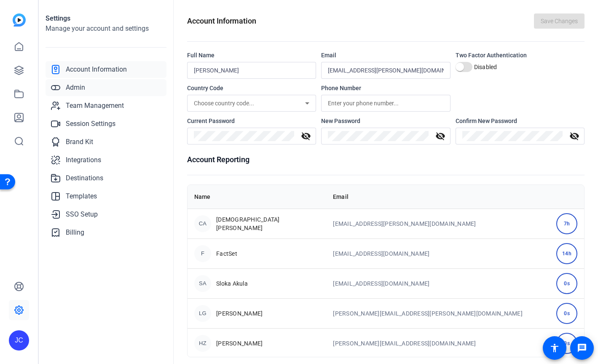 The height and width of the screenshot is (364, 598). Describe the element at coordinates (555, 348) in the screenshot. I see `mat-icon: accessibility` at that location.